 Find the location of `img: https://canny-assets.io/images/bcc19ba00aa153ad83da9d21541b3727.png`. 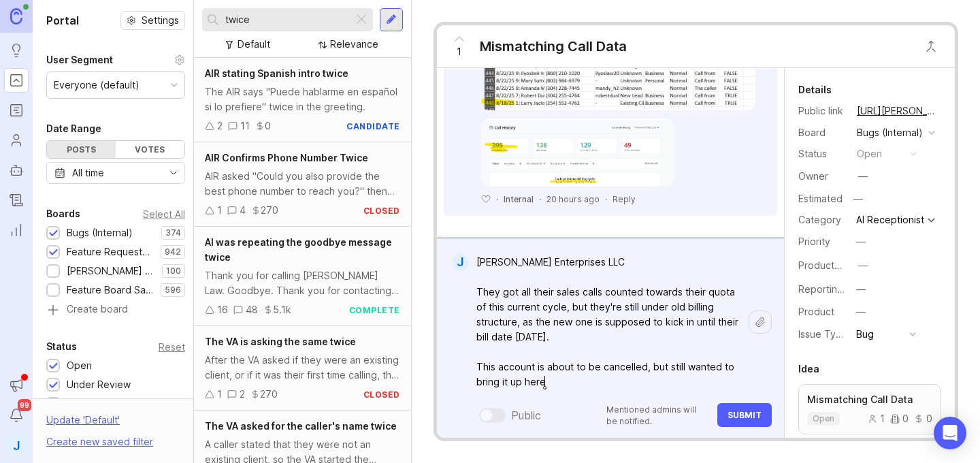

img: https://canny-assets.io/images/bcc19ba00aa153ad83da9d21541b3727.png is located at coordinates (618, 79).